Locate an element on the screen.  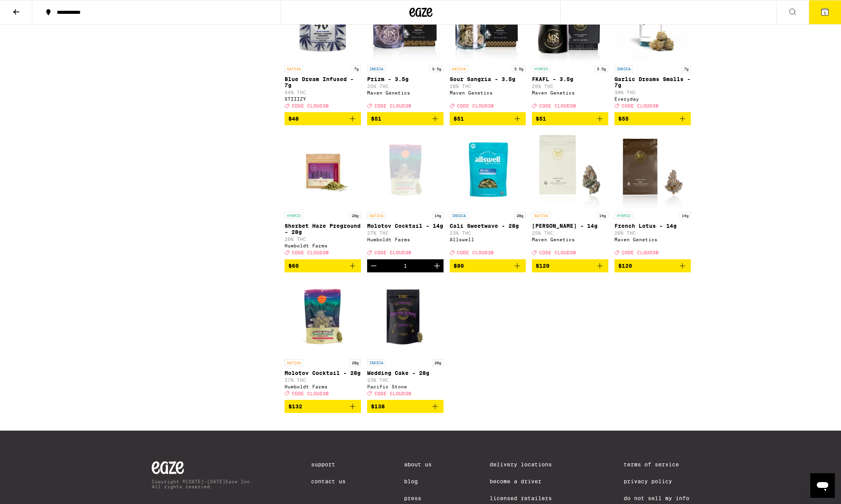
a: Open page for French Lotus - 14g from Maven Genetics is located at coordinates (652, 195).